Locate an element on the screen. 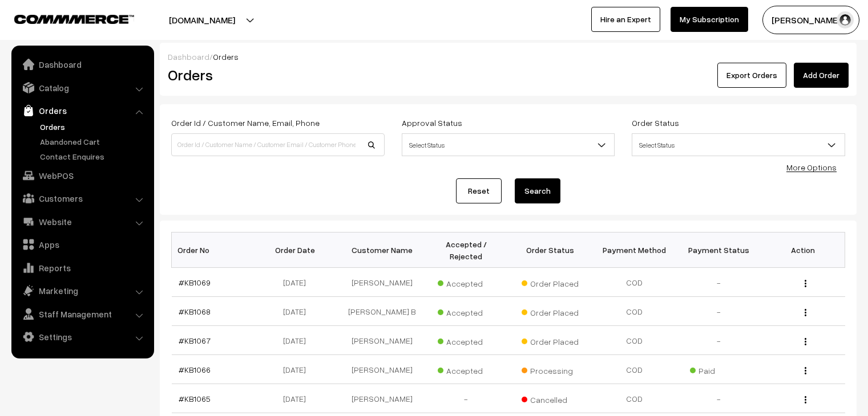  th: Action is located at coordinates (803, 250).